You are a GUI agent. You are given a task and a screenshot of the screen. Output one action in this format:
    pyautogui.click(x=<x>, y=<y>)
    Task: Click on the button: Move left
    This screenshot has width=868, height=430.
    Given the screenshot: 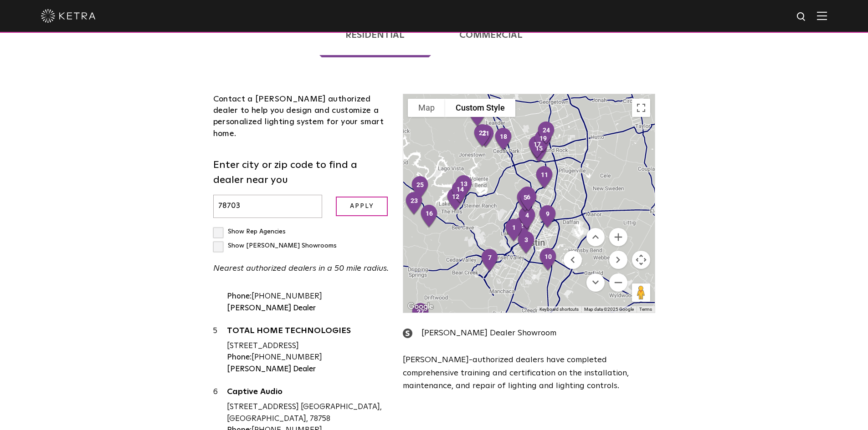 What is the action you would take?
    pyautogui.click(x=573, y=260)
    